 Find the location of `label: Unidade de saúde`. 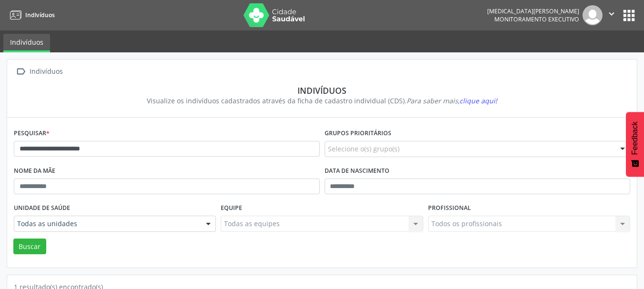

label: Unidade de saúde is located at coordinates (42, 208).